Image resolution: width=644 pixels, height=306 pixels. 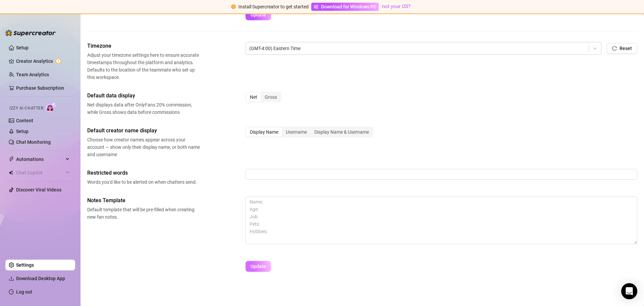 I want to click on a: Team Analytics, so click(x=32, y=75).